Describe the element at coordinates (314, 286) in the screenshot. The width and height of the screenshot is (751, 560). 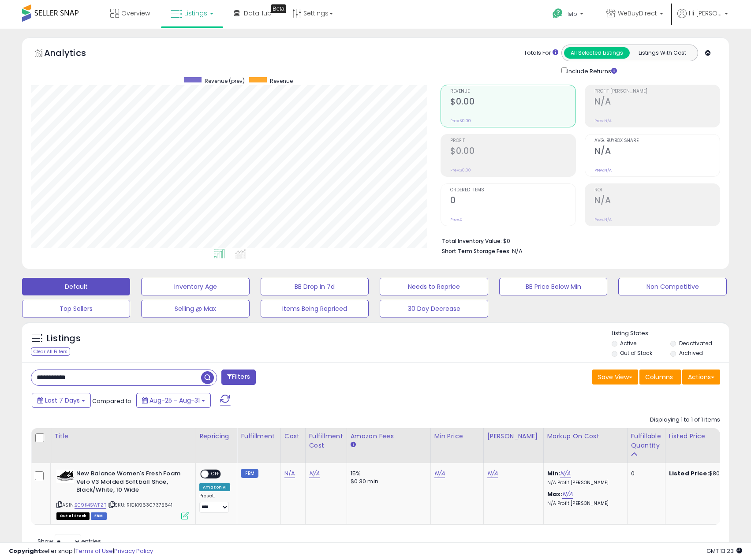
I see `button: BB Drop in 7d` at that location.